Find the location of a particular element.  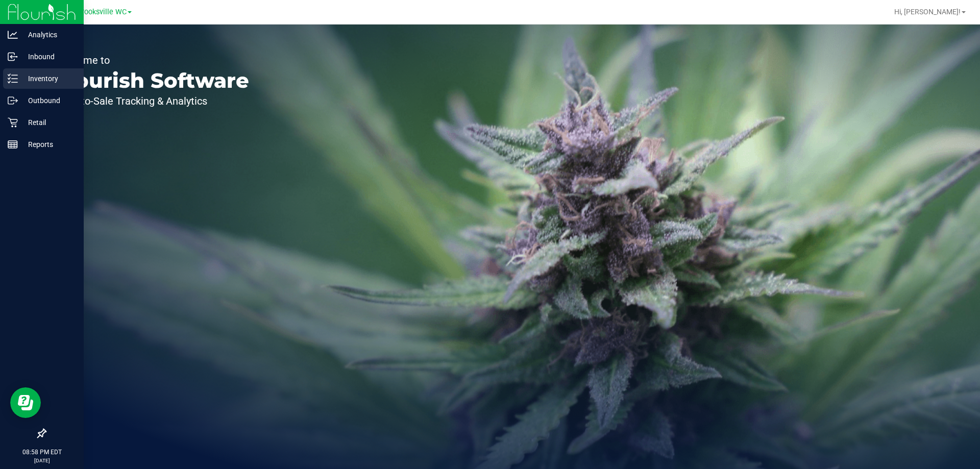

inline-svg: Reports is located at coordinates (13, 145).